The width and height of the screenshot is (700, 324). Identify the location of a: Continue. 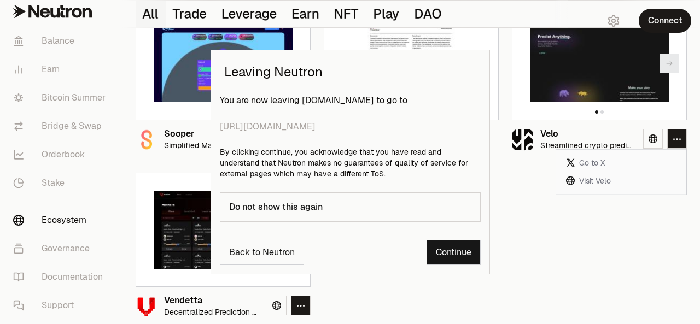
(453, 253).